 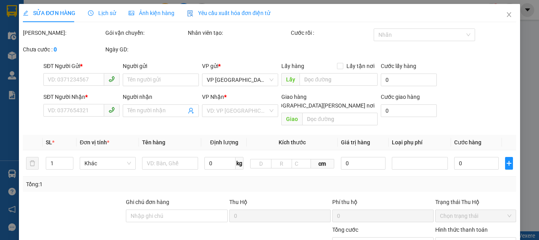 I want to click on span: Tổng cước, so click(x=345, y=229).